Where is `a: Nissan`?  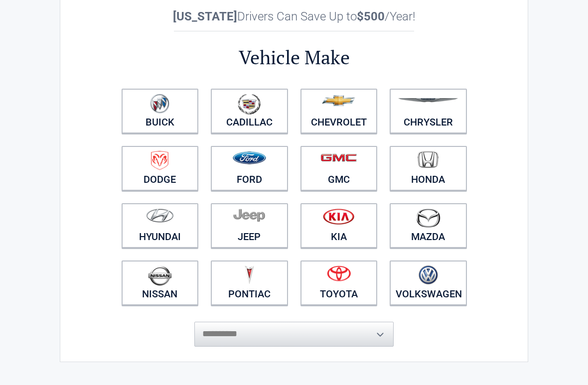
a: Nissan is located at coordinates (160, 283).